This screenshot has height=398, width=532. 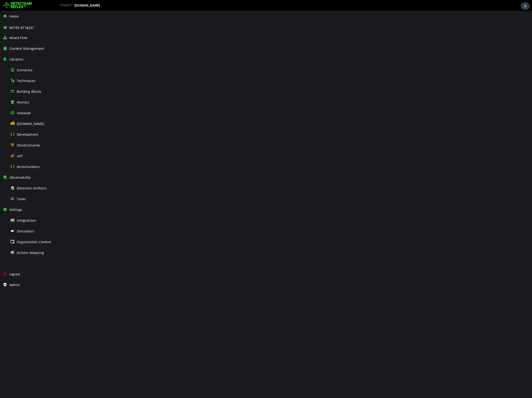 What do you see at coordinates (525, 6) in the screenshot?
I see `div: Task Notifications` at bounding box center [525, 6].